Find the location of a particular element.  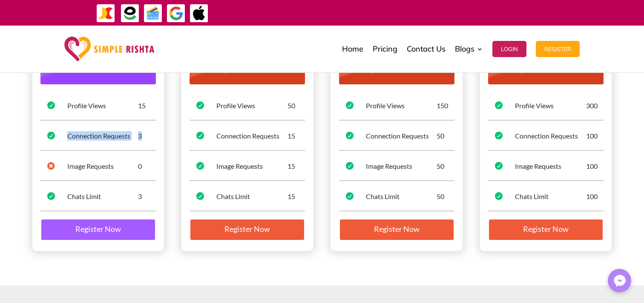

img: Messenger is located at coordinates (619, 280).